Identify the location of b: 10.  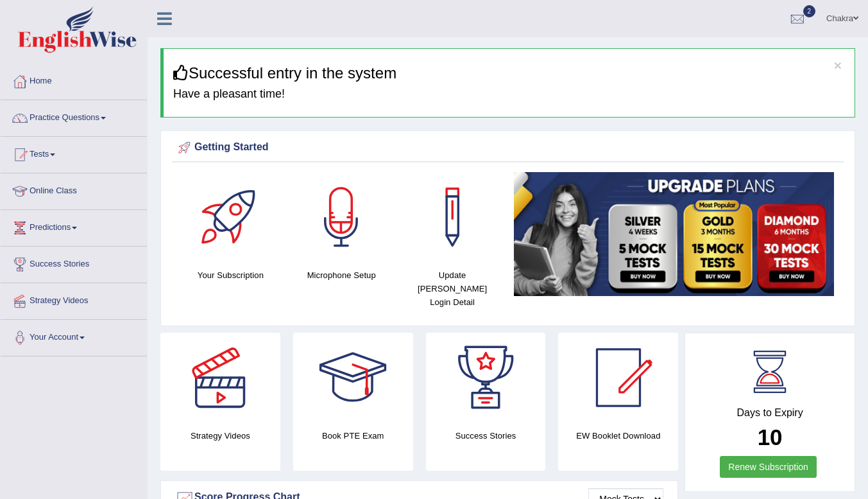
(770, 437).